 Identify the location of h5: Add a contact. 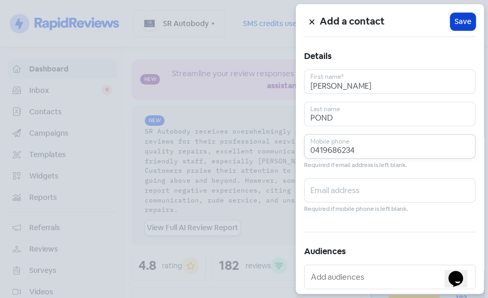
(385, 21).